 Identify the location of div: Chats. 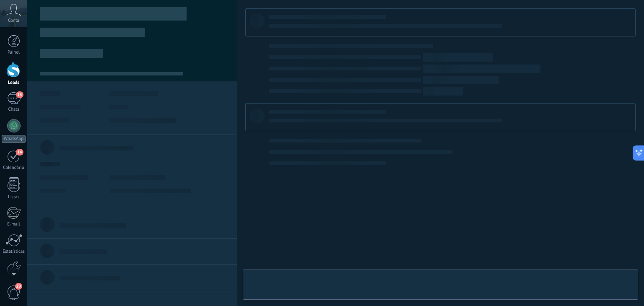
(14, 109).